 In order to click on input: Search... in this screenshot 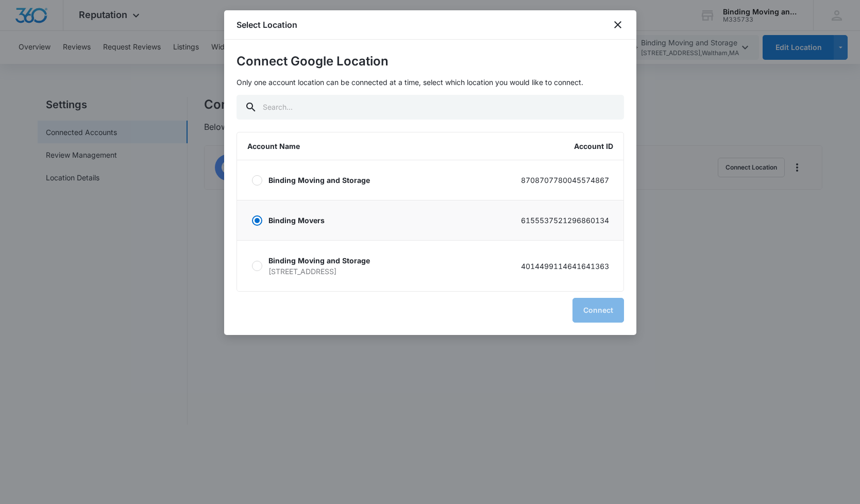, I will do `click(430, 107)`.